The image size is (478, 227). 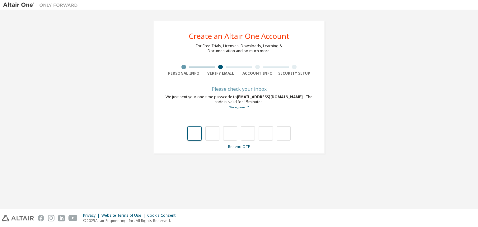 What do you see at coordinates (131, 221) in the screenshot?
I see `p: © 2025 Altair Engineering, Inc. All Rights Reserved.` at bounding box center [131, 221].